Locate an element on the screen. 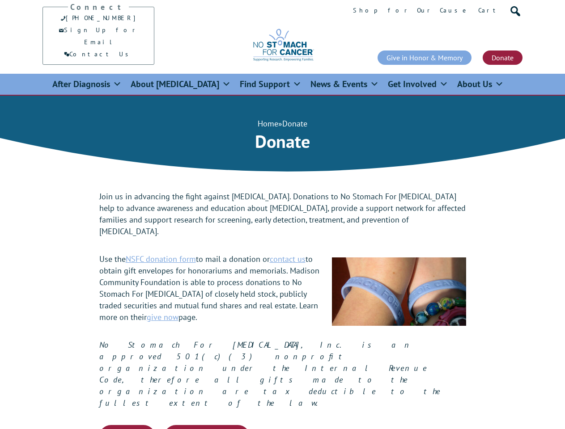  img: wristband support is located at coordinates (399, 292).